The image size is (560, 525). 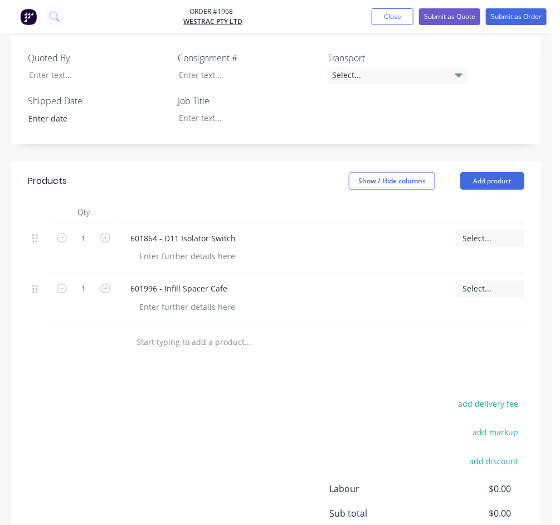 I want to click on button: add discount, so click(x=494, y=461).